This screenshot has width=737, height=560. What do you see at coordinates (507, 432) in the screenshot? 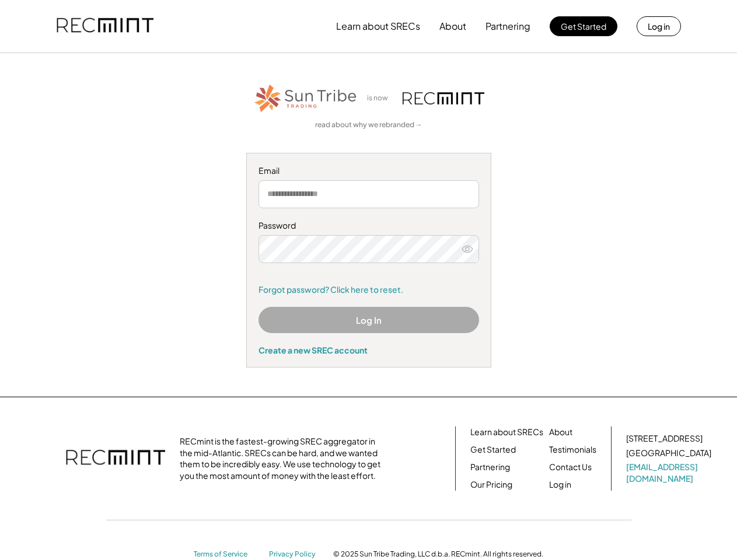
I see `a: Learn about SRECs` at bounding box center [507, 432].